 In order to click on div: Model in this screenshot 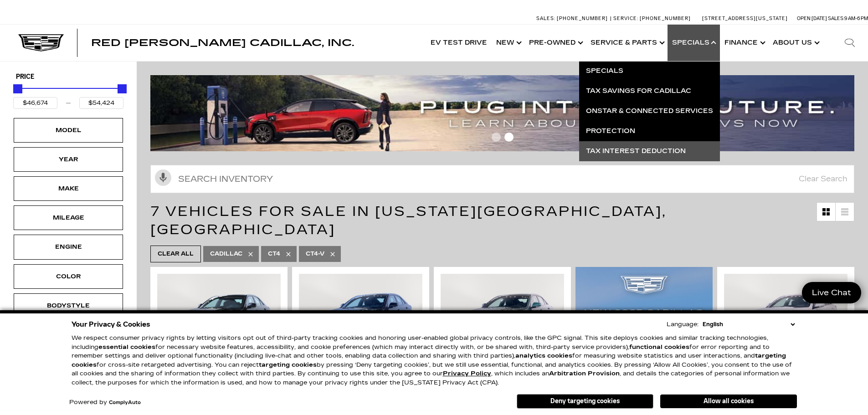, I will do `click(68, 131)`.